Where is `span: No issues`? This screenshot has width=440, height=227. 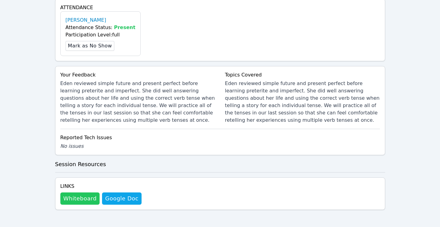 span: No issues is located at coordinates (72, 146).